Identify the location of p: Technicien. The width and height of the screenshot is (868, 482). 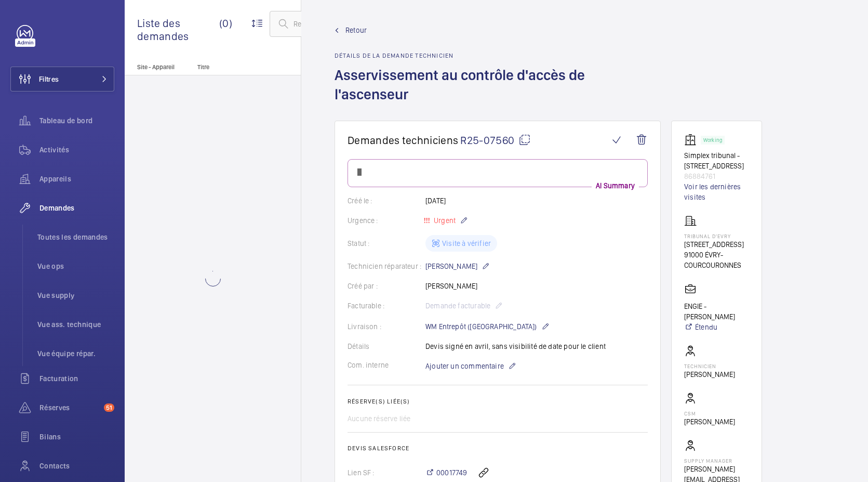
(710, 366).